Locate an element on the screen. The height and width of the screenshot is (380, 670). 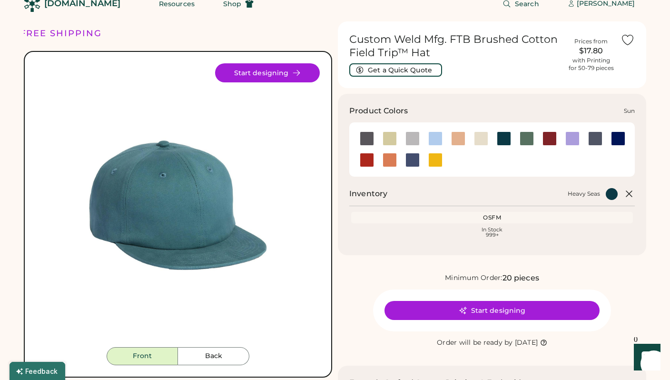
div: OSFM is located at coordinates (492, 217).